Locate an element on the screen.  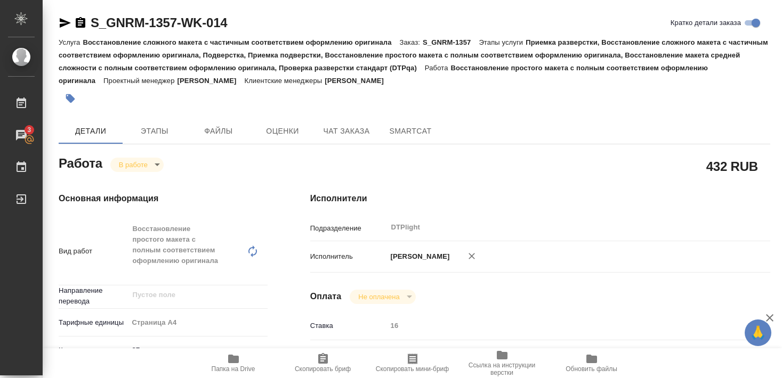
p: Клиентские менеджеры is located at coordinates (284, 80).